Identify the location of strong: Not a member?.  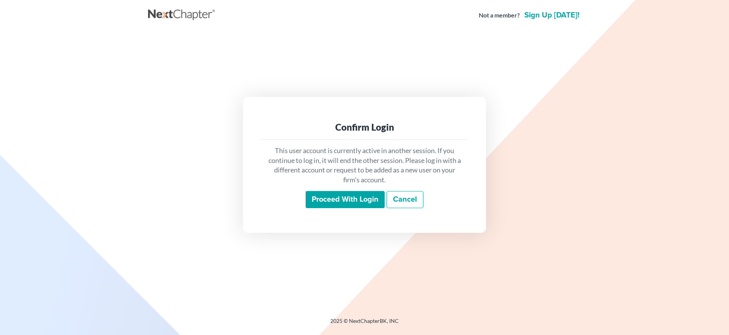
(499, 15).